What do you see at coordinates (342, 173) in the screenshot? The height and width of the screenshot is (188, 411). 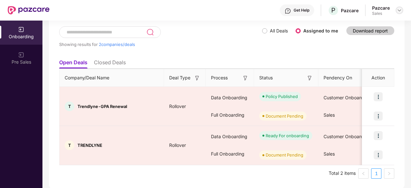 I see `li: Total 2 items` at bounding box center [342, 173].